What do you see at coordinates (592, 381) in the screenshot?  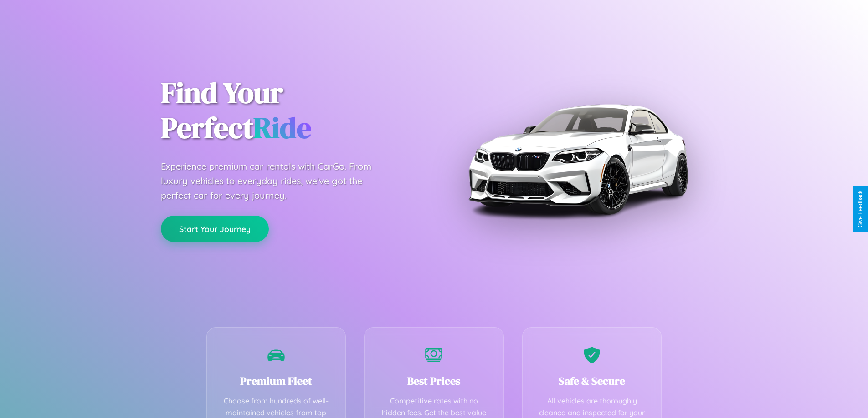 I see `h3: Safe & Secure` at bounding box center [592, 381].